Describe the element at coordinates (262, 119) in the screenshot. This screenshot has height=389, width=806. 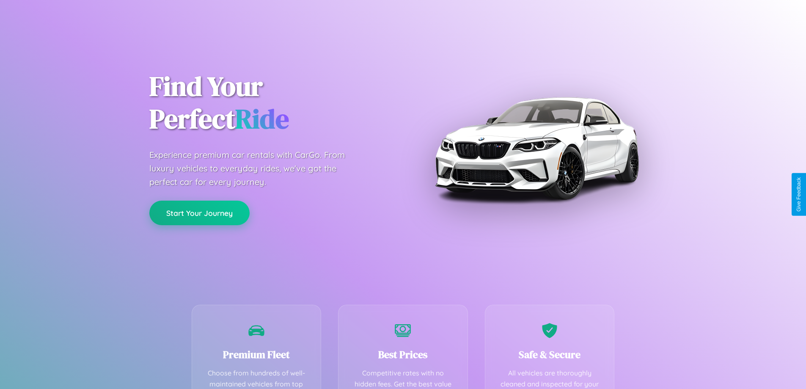
I see `span: Ride` at that location.